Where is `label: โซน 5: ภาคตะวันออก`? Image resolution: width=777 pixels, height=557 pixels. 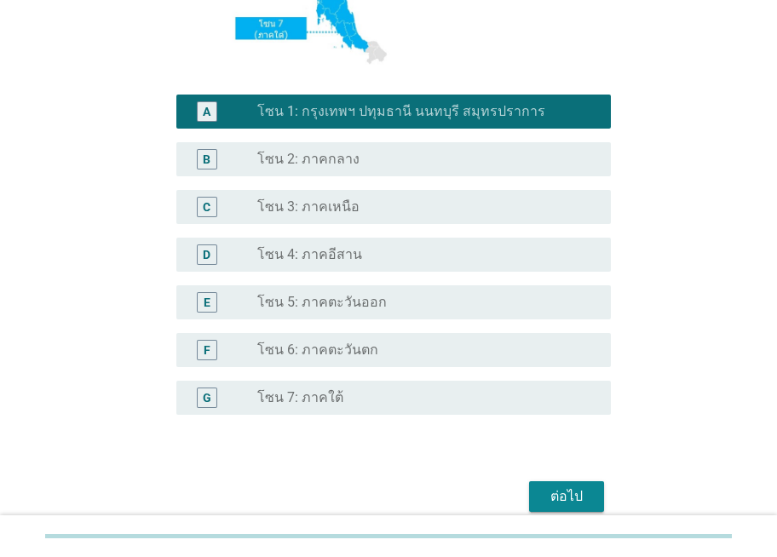 label: โซน 5: ภาคตะวันออก is located at coordinates (322, 302).